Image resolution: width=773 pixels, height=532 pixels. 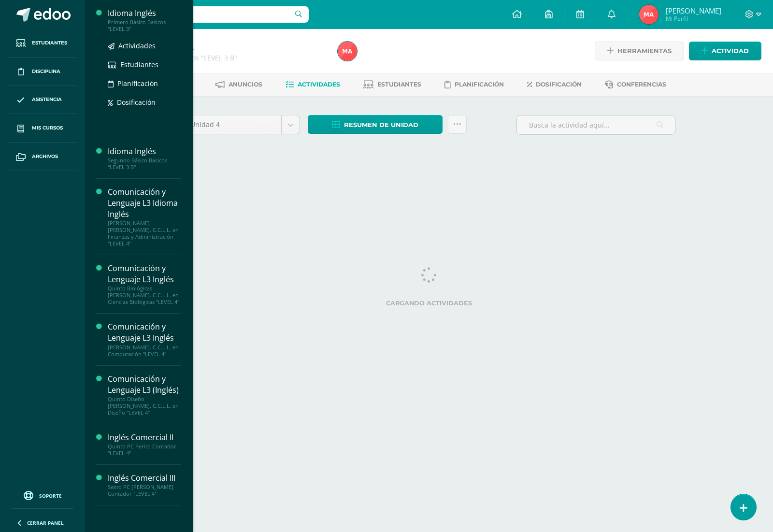 I want to click on div: Primero Básico Basicos "LEVEL 3", so click(x=144, y=26).